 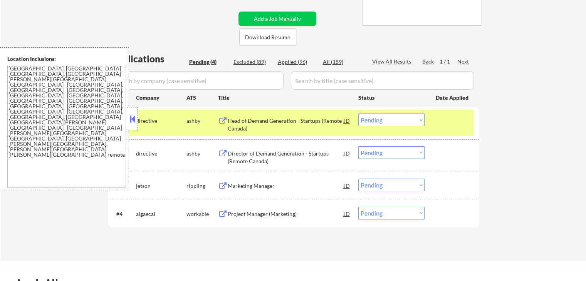 What do you see at coordinates (253, 62) in the screenshot?
I see `div: Excluded (89)` at bounding box center [253, 62].